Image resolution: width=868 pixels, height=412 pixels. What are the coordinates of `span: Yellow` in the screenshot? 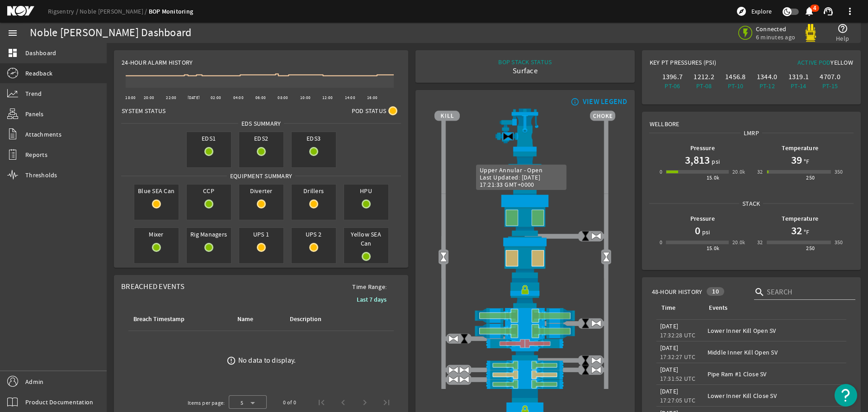 It's located at (842, 62).